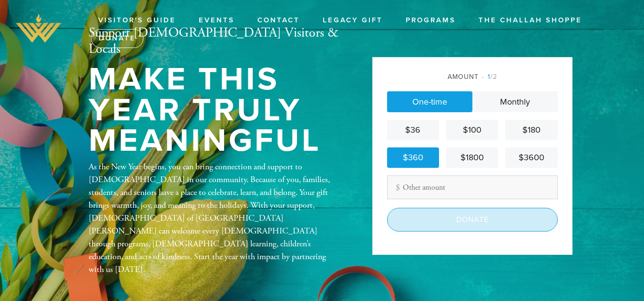 The width and height of the screenshot is (644, 301). What do you see at coordinates (531, 130) in the screenshot?
I see `div: $180` at bounding box center [531, 130].